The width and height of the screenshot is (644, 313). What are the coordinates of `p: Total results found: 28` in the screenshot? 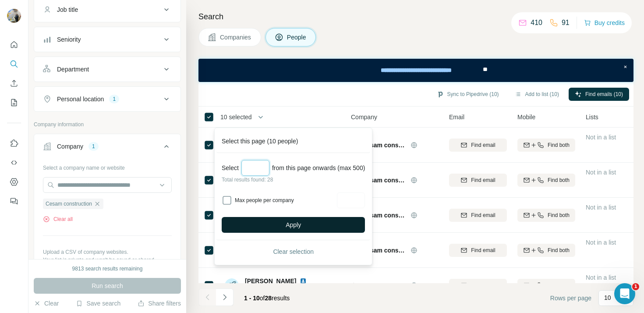 It's located at (293, 179).